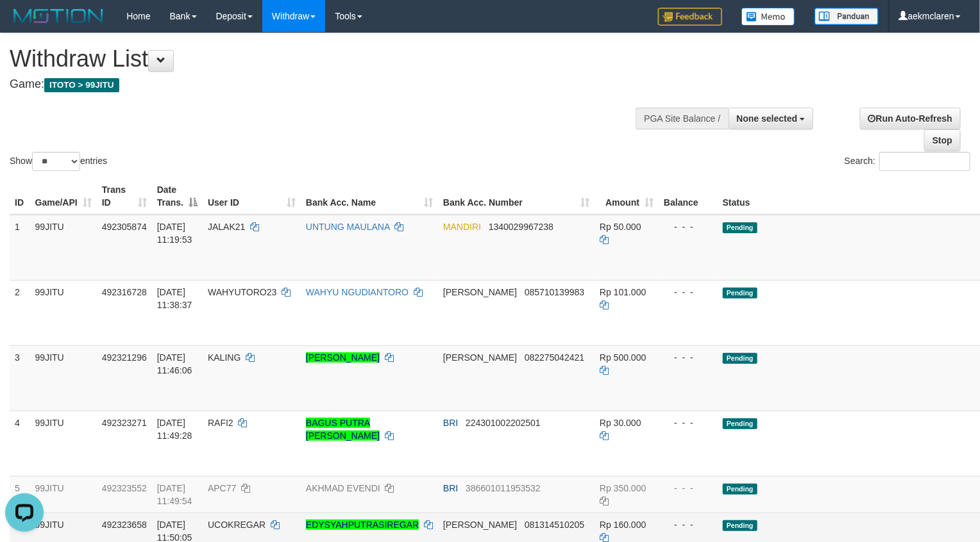 The image size is (980, 542). I want to click on span: UCOKREGAR, so click(237, 525).